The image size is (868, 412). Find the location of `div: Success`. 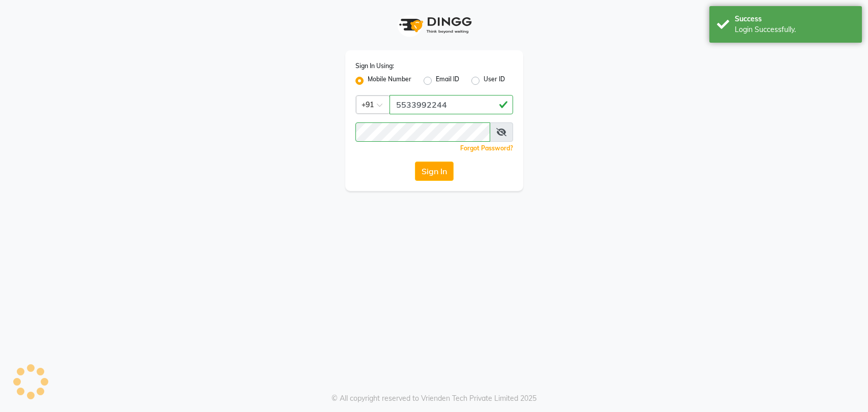

div: Success is located at coordinates (794, 19).